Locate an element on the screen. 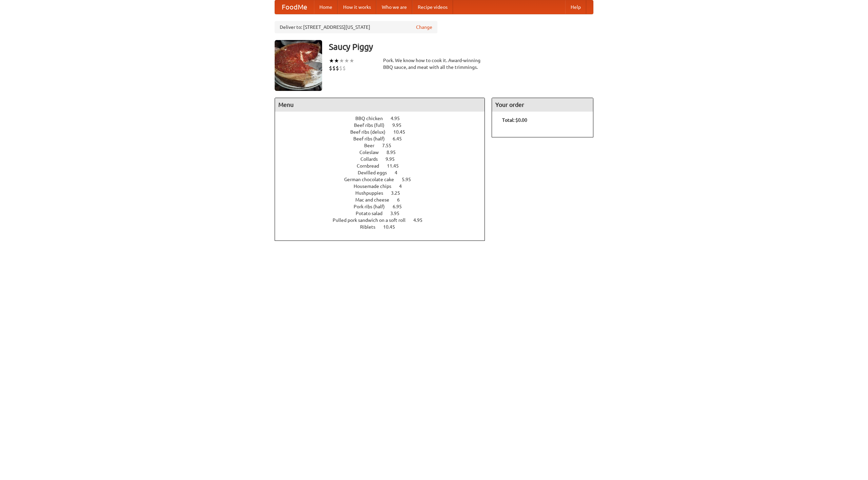 This screenshot has width=868, height=480. span: 8.95 is located at coordinates (394, 152).